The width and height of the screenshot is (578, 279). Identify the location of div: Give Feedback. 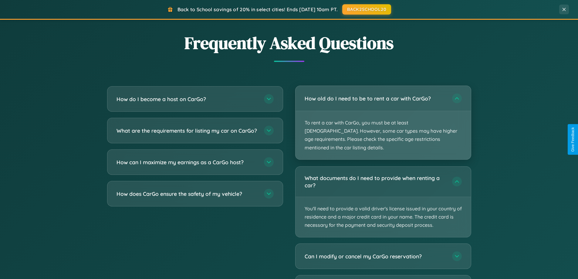
(573, 139).